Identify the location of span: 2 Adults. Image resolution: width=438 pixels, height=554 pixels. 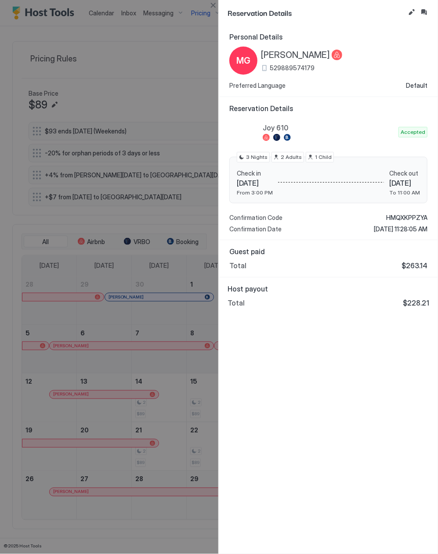
(291, 157).